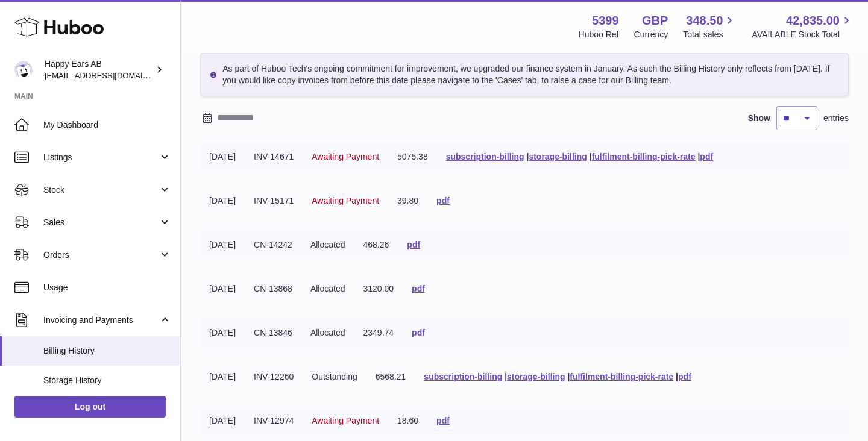  I want to click on span: Invoicing and Payments, so click(100, 320).